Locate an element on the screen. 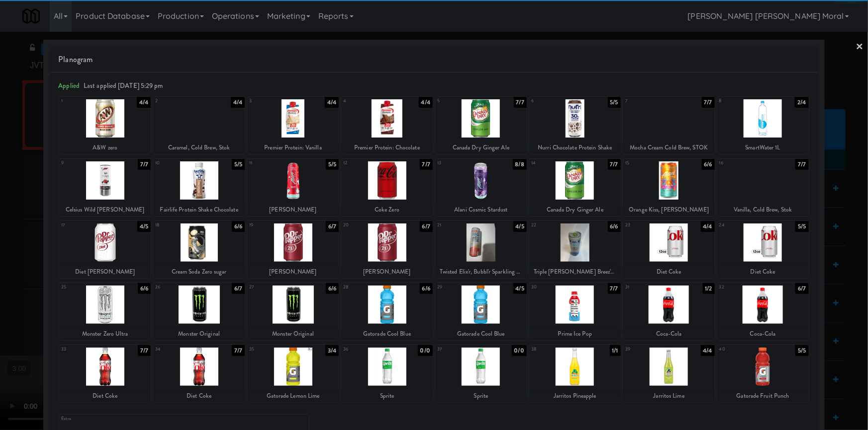  div: 21 is located at coordinates (459, 225).